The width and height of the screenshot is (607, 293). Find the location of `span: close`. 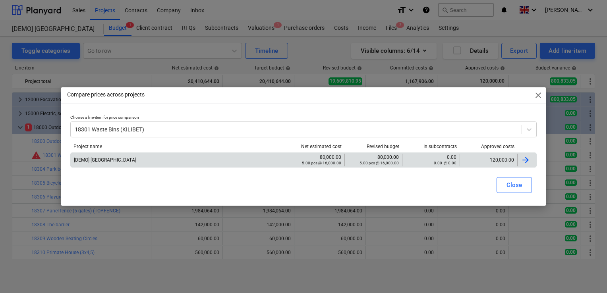

span: close is located at coordinates (538, 95).